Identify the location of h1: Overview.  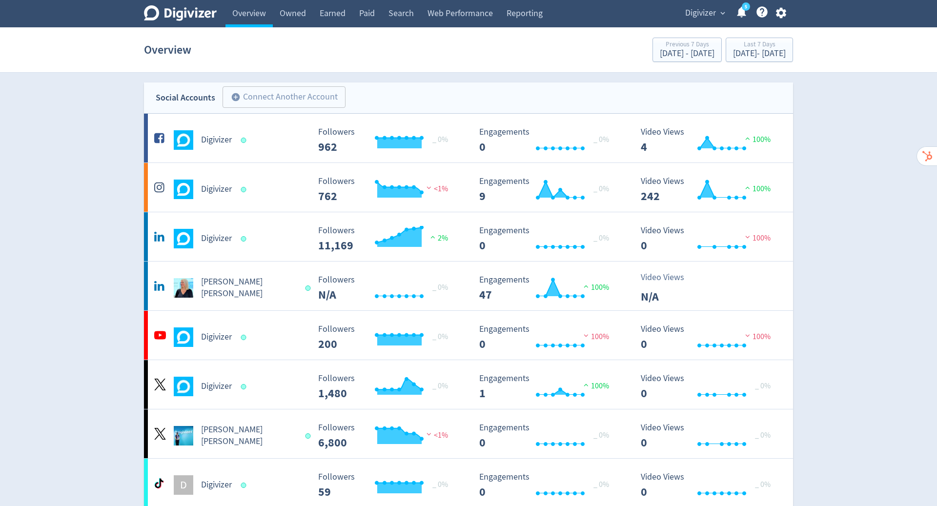
(167, 50).